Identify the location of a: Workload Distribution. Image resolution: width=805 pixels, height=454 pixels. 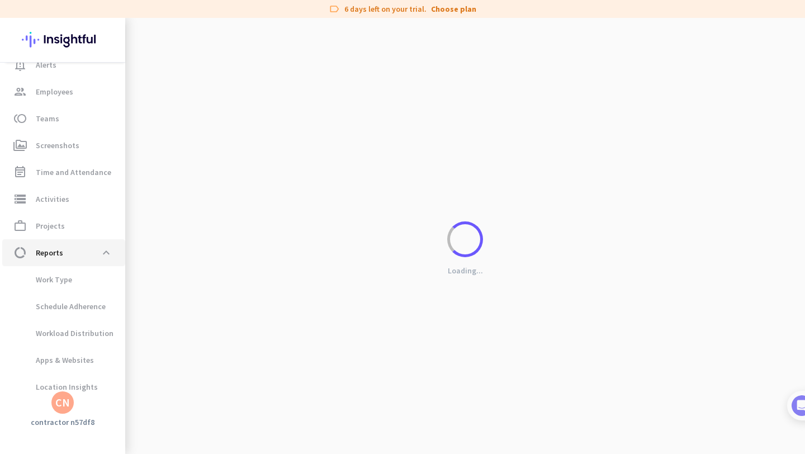
(64, 333).